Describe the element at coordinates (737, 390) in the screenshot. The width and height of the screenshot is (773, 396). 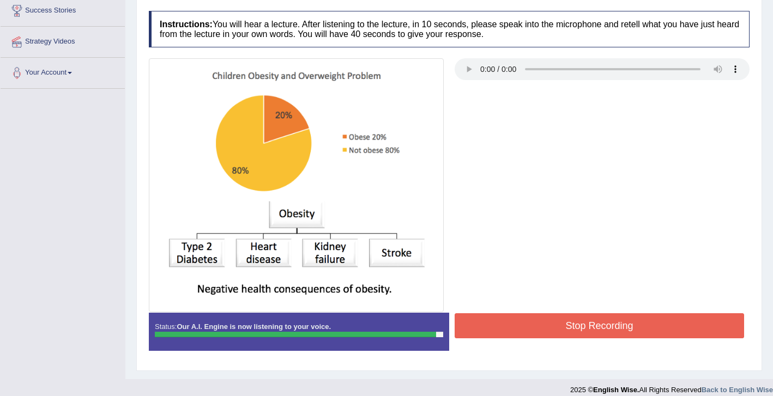
I see `a: Back to English Wise` at that location.